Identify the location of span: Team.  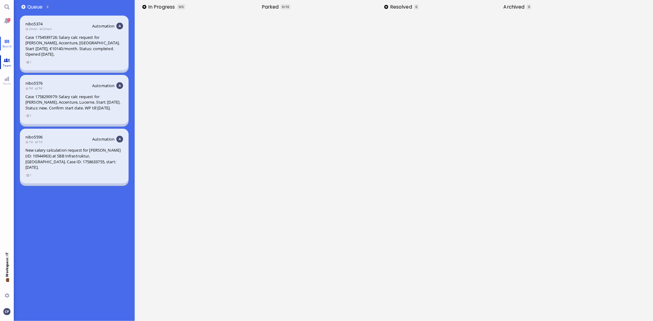
(7, 65).